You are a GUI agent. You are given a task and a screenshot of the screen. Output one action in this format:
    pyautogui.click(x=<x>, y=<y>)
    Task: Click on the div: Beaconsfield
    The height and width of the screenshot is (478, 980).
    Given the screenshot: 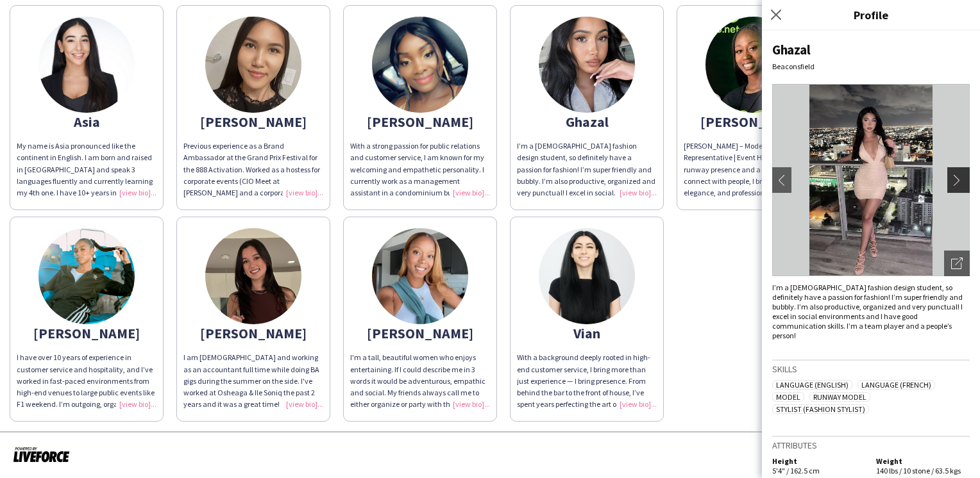 What is the action you would take?
    pyautogui.click(x=870, y=66)
    